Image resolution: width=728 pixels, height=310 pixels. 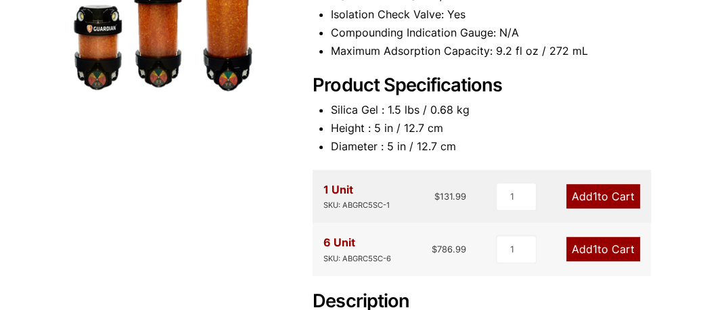 What do you see at coordinates (357, 196) in the screenshot?
I see `div: 1 Unit` at bounding box center [357, 196].